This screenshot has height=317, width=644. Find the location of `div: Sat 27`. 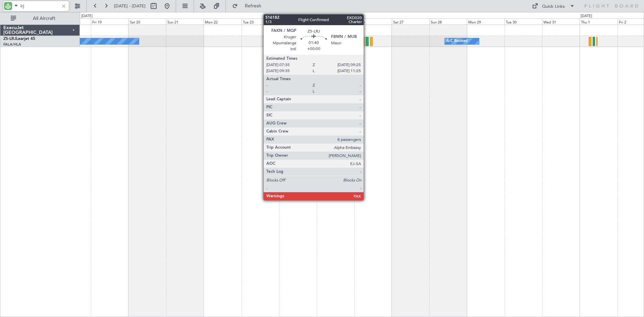

div: Sat 27 is located at coordinates (410, 21).